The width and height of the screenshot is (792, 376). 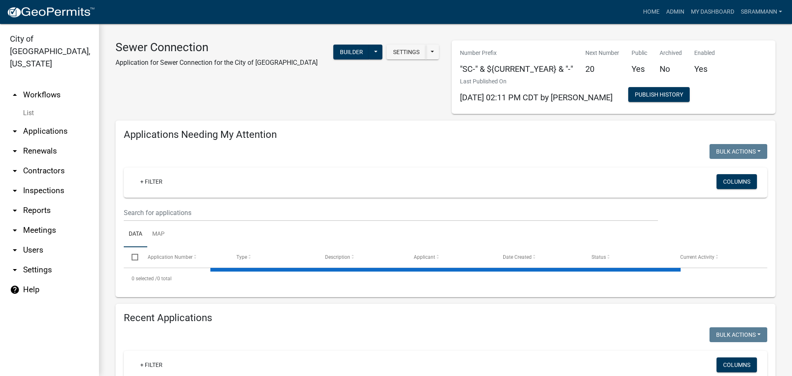 I want to click on a: SBrammann, so click(x=761, y=12).